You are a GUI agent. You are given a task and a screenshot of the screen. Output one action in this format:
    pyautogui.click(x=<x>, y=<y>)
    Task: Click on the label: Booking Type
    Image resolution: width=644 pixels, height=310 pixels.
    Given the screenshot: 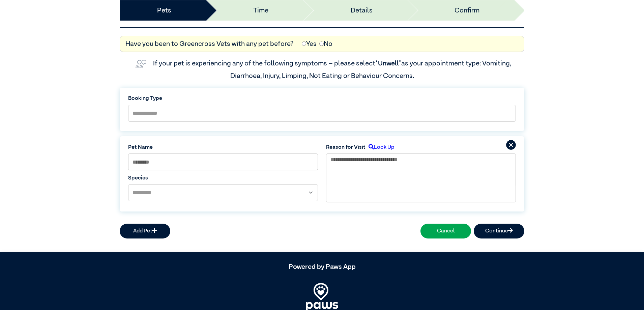 What is the action you would take?
    pyautogui.click(x=322, y=99)
    